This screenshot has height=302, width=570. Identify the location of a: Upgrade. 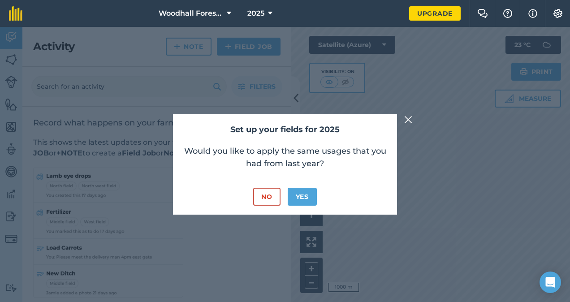
(435, 13).